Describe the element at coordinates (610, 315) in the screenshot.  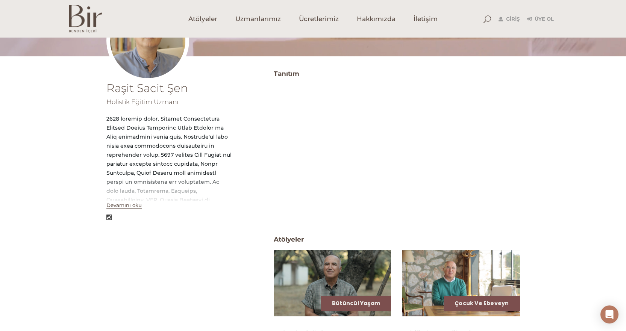
I see `div: Open Intercom Messenger` at that location.